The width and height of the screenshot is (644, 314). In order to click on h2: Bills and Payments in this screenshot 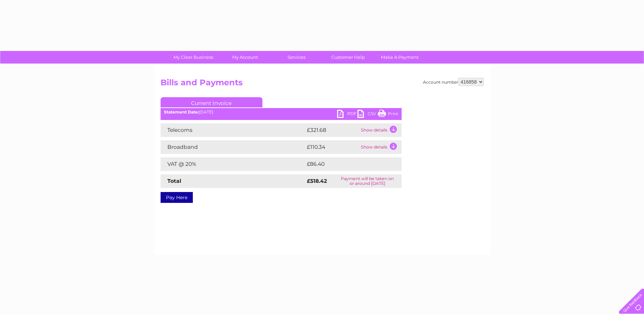, I will do `click(322, 84)`.